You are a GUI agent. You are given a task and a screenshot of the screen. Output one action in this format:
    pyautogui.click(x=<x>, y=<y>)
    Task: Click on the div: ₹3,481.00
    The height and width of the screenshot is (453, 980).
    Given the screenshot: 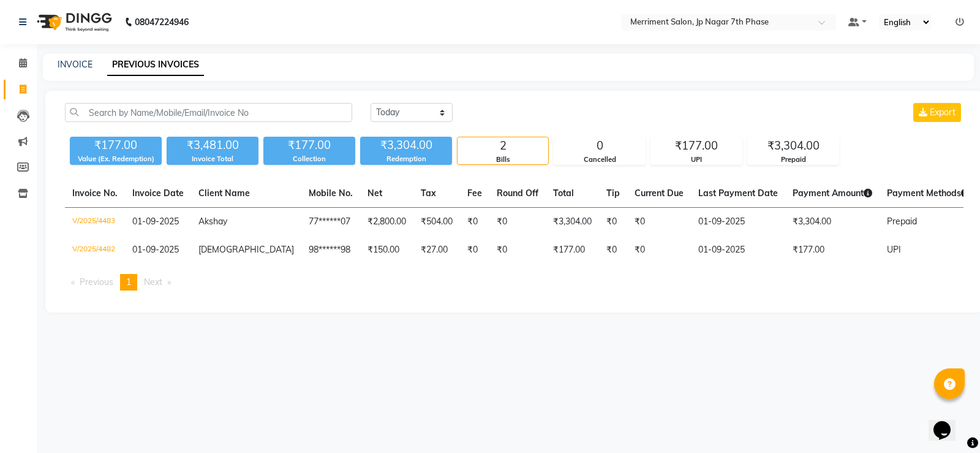 What is the action you would take?
    pyautogui.click(x=213, y=145)
    